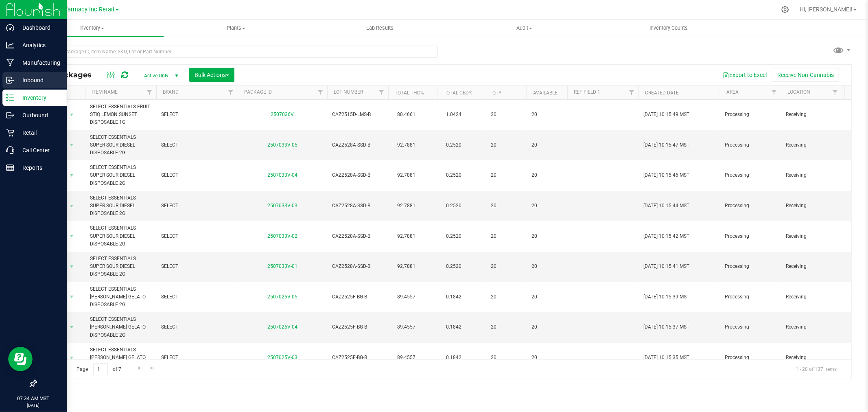 The image size is (868, 412). I want to click on inline-svg: Call Center, so click(10, 150).